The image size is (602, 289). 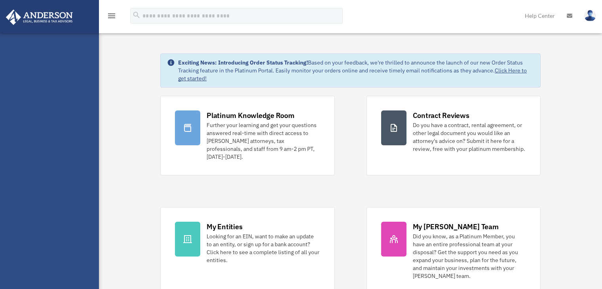 What do you see at coordinates (263, 141) in the screenshot?
I see `div: Further your learning and get your questions answered real-time with direct access to [PERSON_NAM...` at bounding box center [263, 141].